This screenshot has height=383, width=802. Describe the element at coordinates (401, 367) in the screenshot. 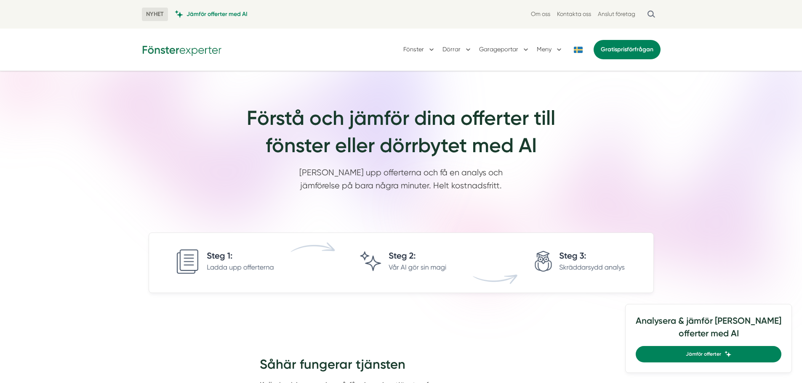

I see `h2: Såhär fungerar tjänsten` at that location.